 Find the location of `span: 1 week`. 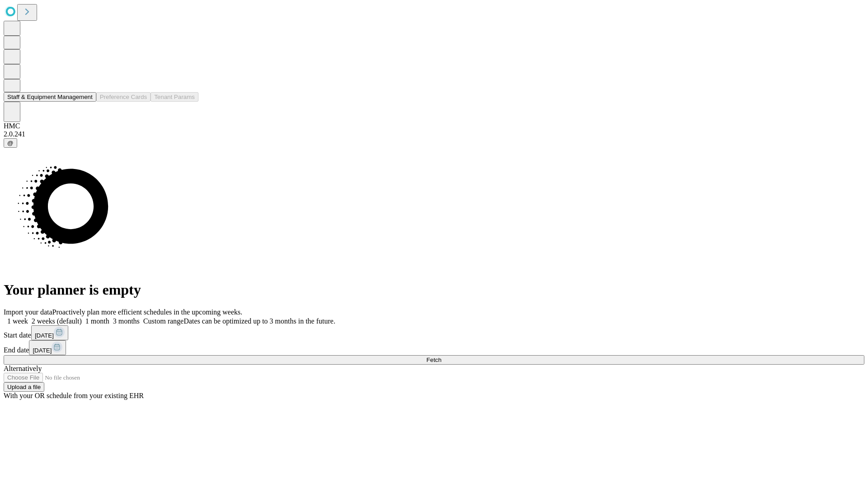

span: 1 week is located at coordinates (18, 321).